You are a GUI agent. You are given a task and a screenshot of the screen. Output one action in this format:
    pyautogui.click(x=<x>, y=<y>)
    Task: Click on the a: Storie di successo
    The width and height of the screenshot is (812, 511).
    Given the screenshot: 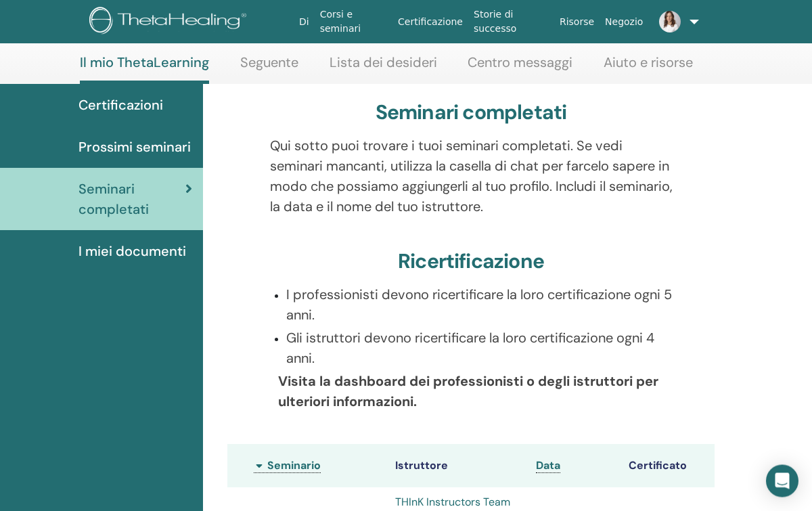 What is the action you would take?
    pyautogui.click(x=511, y=22)
    